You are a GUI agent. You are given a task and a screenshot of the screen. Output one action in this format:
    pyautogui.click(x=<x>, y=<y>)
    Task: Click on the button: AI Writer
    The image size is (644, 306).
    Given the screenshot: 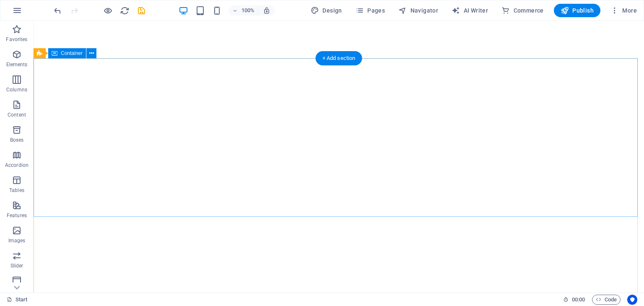 What is the action you would take?
    pyautogui.click(x=470, y=10)
    